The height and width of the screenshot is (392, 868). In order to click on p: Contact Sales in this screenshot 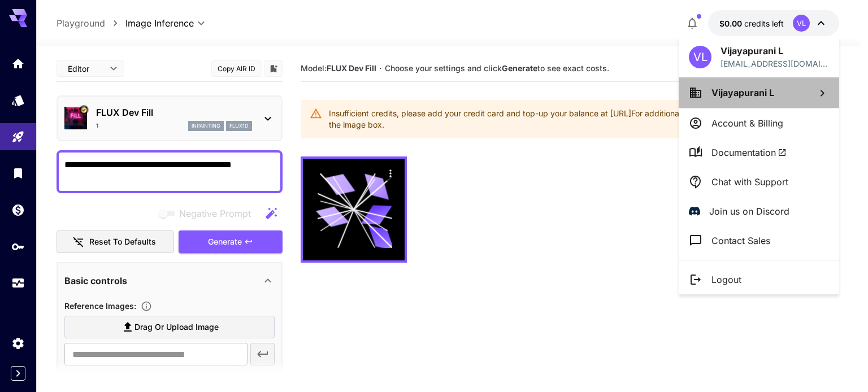, I will do `click(741, 241)`.